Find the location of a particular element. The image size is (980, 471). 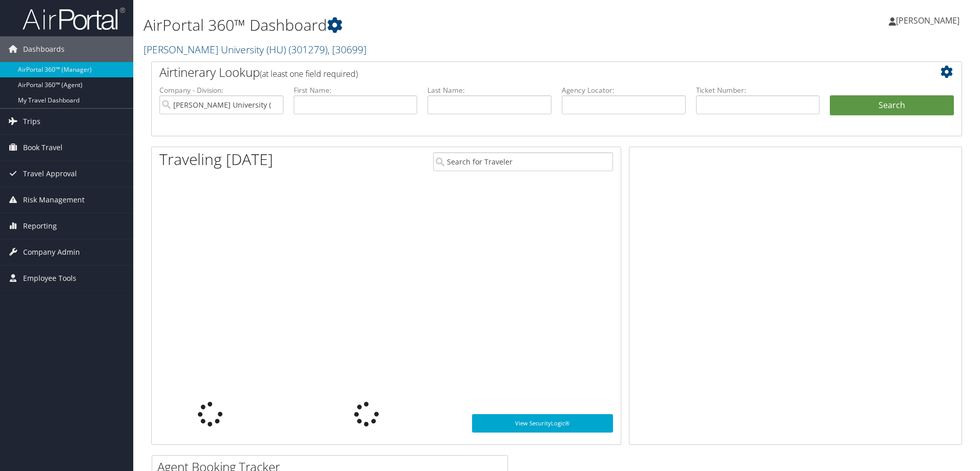

span: Travel Approval is located at coordinates (50, 174).